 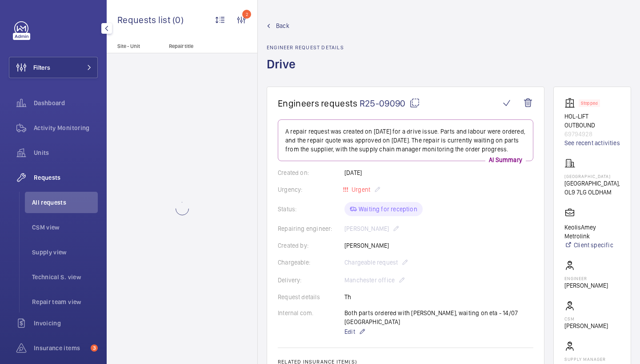 I want to click on span: R25-09090, so click(x=389, y=103).